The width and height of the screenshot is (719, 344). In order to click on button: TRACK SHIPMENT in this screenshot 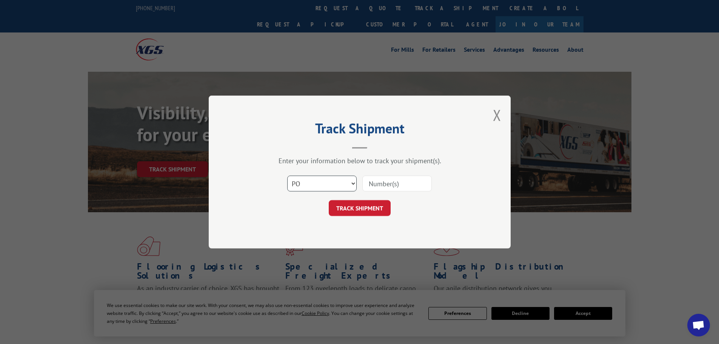, I will do `click(360, 208)`.